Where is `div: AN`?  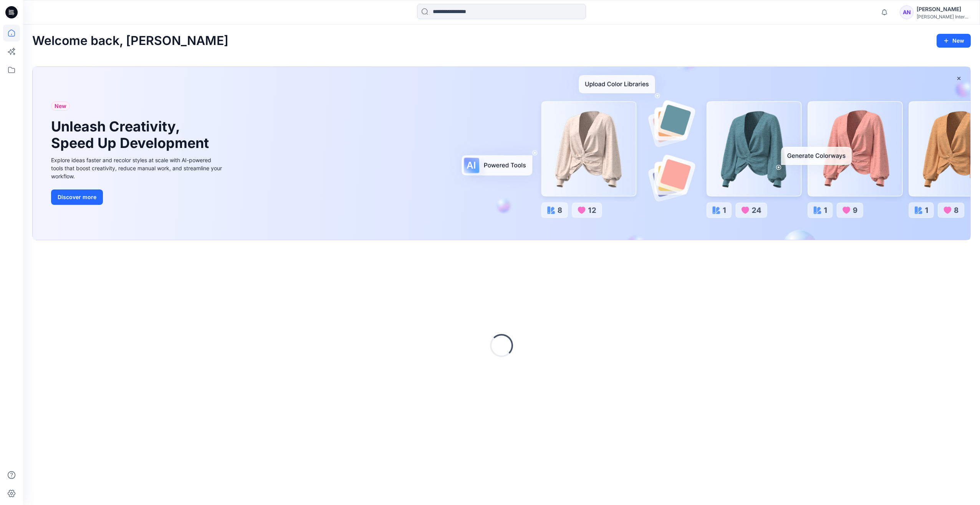
div: AN is located at coordinates (907, 12).